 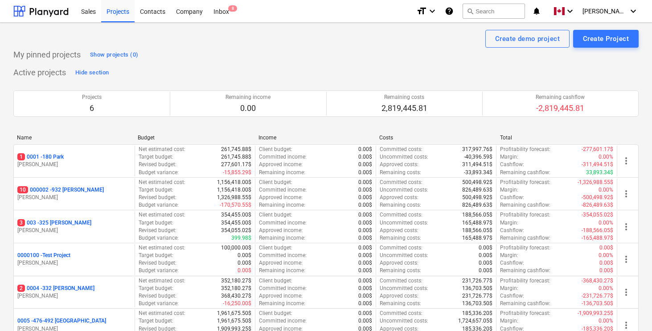 What do you see at coordinates (194, 138) in the screenshot?
I see `div: Budget` at bounding box center [194, 138].